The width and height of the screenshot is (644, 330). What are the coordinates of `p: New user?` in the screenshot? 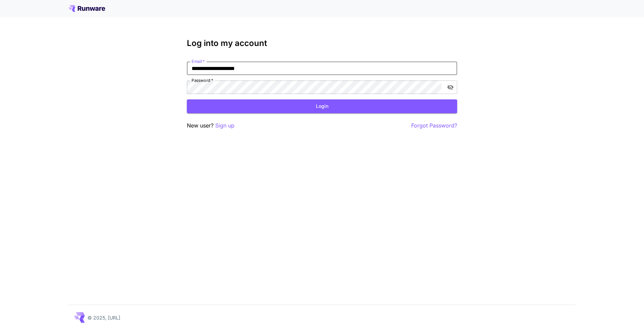 It's located at (211, 126).